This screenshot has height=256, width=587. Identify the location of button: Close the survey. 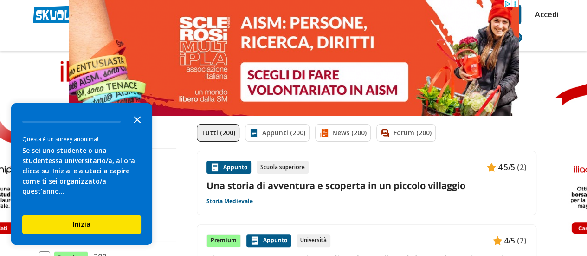
(137, 119).